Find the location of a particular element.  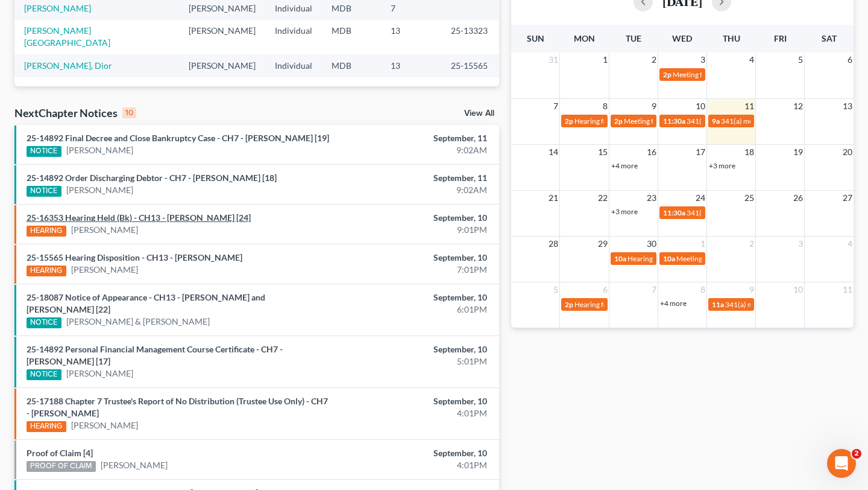

span: Tue is located at coordinates (634, 38).